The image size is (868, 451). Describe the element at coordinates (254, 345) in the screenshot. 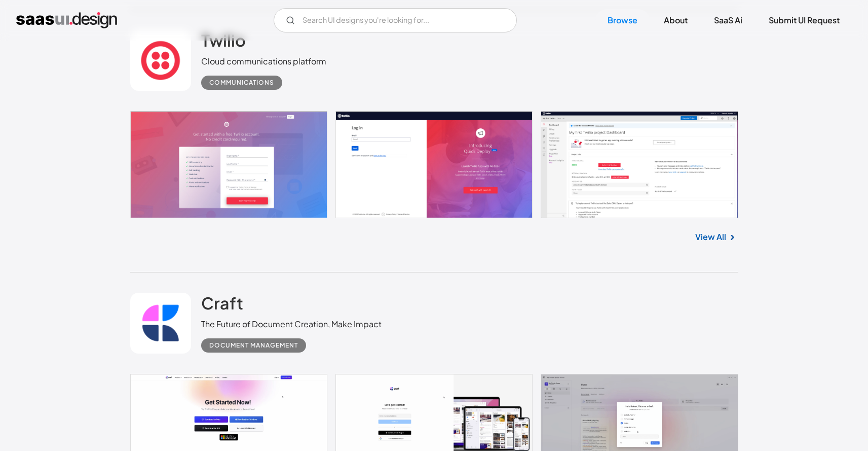

I see `div: Document Management` at that location.